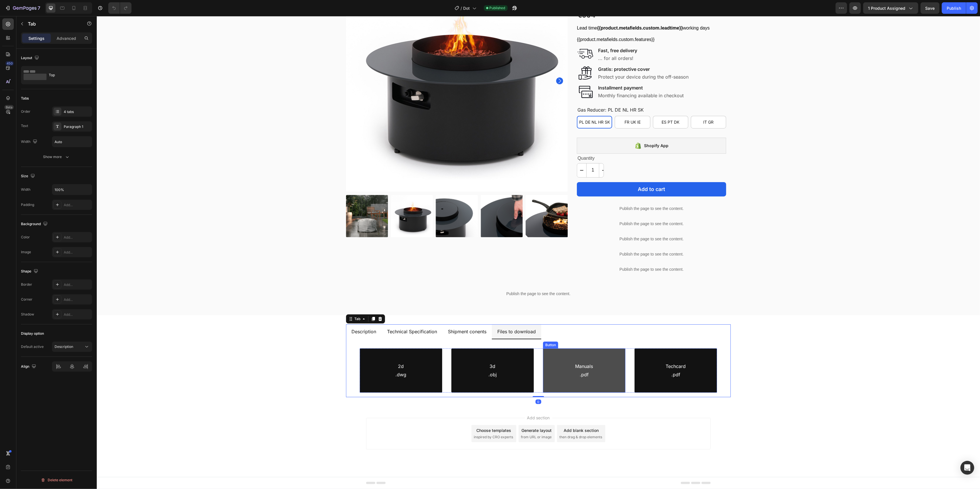  Describe the element at coordinates (497, 8) in the screenshot. I see `span: Published` at that location.